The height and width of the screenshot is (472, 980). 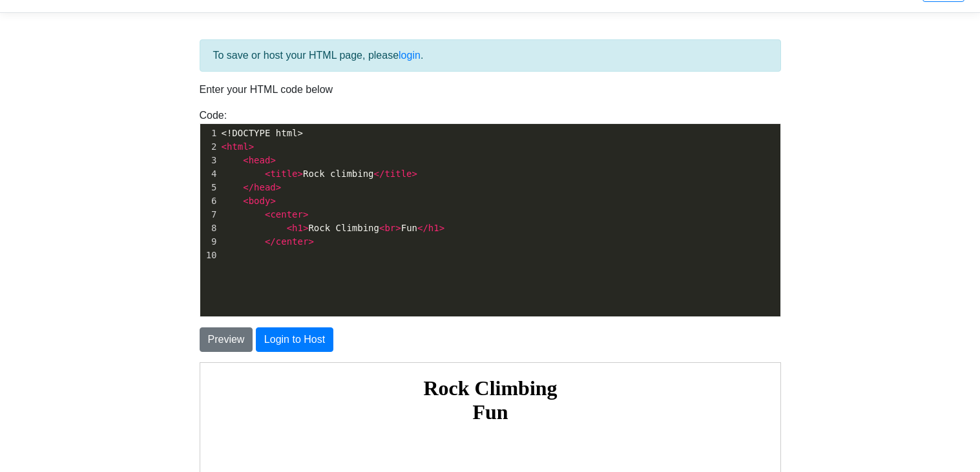 What do you see at coordinates (333, 228) in the screenshot?
I see `span: Rock Climbing Fun` at bounding box center [333, 228].